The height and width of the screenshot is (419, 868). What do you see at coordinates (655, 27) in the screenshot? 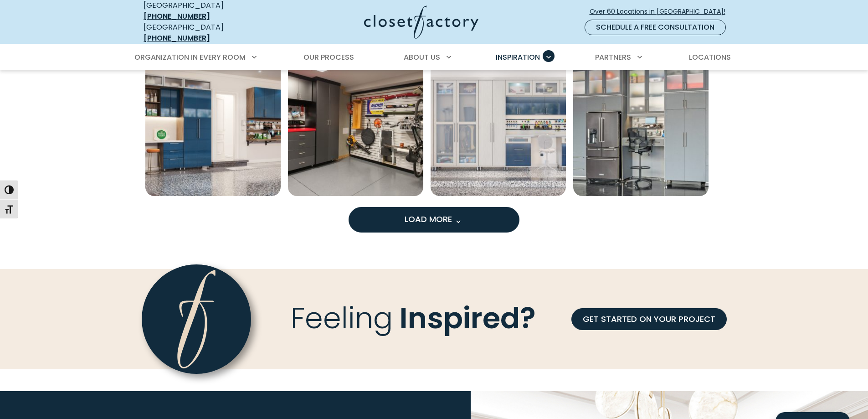
I see `a: Schedule a Free Consultation` at bounding box center [655, 27].